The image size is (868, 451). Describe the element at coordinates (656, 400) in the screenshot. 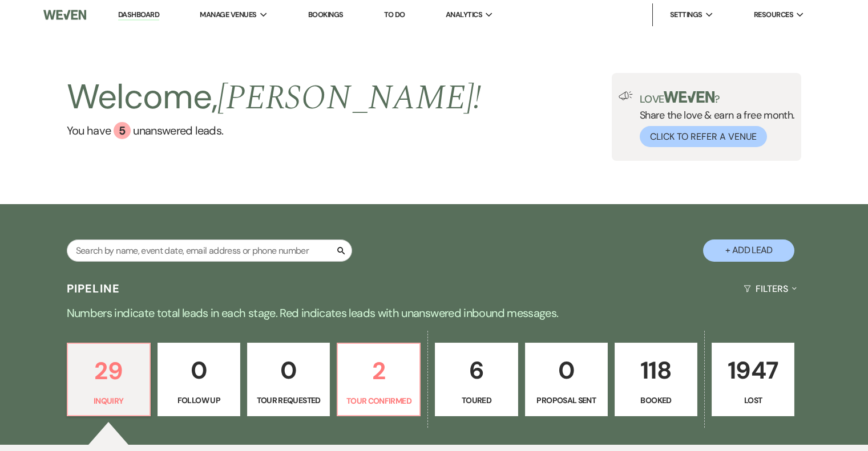

I see `p: Booked` at that location.